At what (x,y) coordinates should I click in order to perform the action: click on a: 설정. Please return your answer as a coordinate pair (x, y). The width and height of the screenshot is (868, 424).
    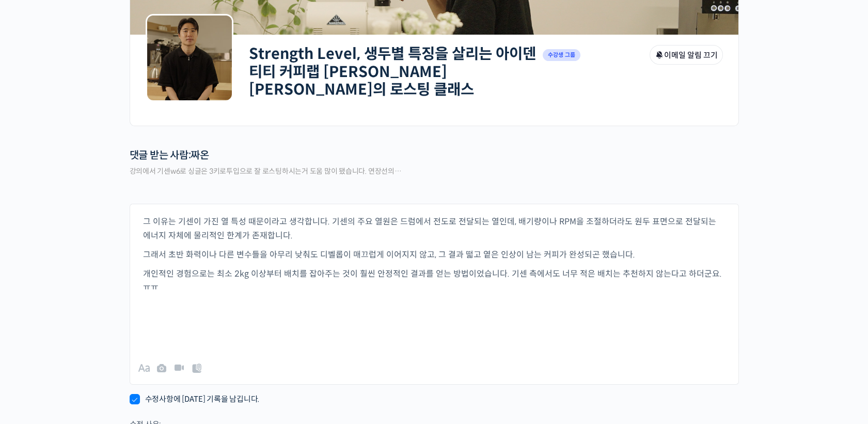
    Looking at the image, I should click on (166, 341).